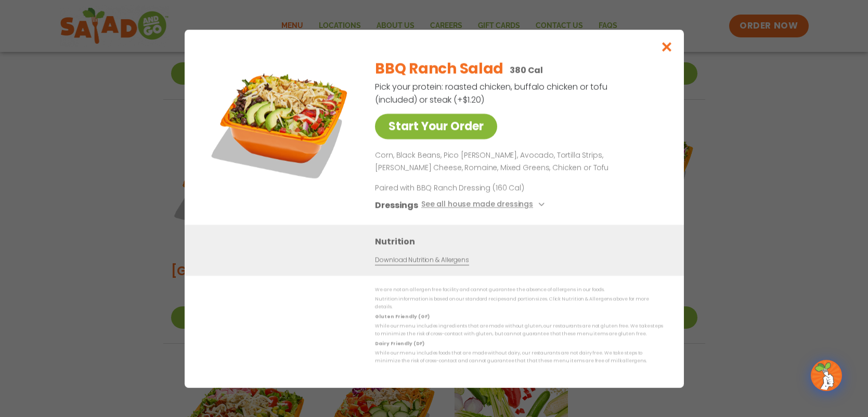 The image size is (868, 417). What do you see at coordinates (281, 123) in the screenshot?
I see `img: Featured product photo for BBQ Ranch Salad` at bounding box center [281, 123].